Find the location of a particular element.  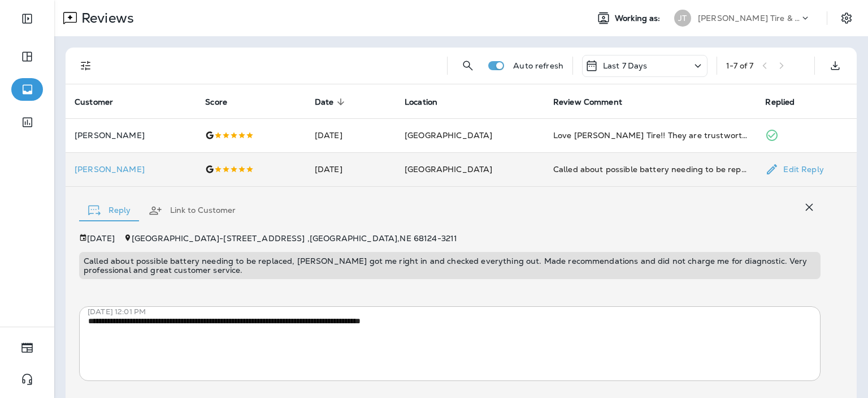

div: JT is located at coordinates (682, 18).